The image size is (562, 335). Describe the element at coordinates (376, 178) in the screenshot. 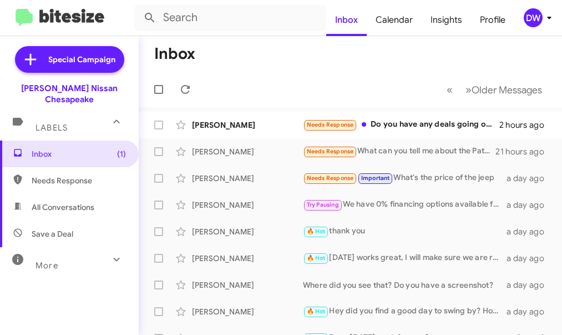

I see `span: Important` at that location.